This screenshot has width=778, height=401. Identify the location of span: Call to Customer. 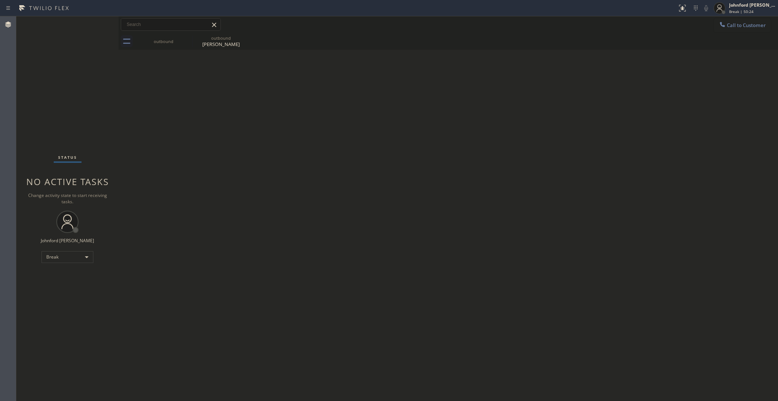
(746, 25).